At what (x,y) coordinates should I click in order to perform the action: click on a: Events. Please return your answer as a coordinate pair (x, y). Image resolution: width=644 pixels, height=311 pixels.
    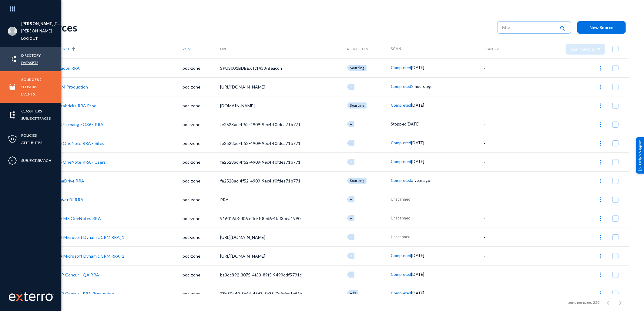
    Looking at the image, I should click on (28, 94).